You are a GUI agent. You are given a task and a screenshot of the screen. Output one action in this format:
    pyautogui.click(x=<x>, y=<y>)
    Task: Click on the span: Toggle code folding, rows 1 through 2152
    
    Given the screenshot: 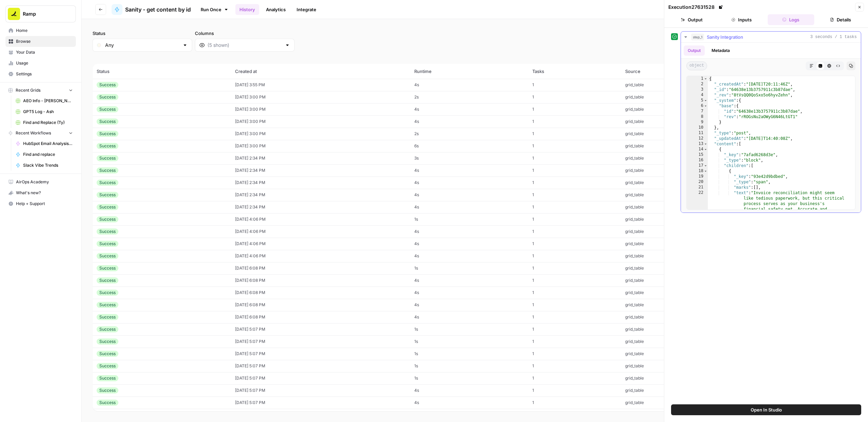 What is the action you would take?
    pyautogui.click(x=706, y=79)
    